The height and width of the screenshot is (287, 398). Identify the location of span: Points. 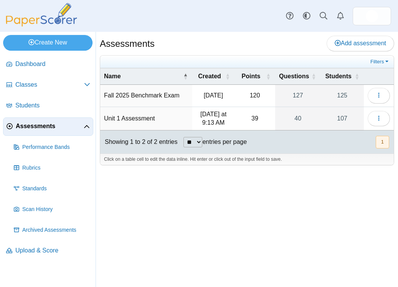
(251, 76).